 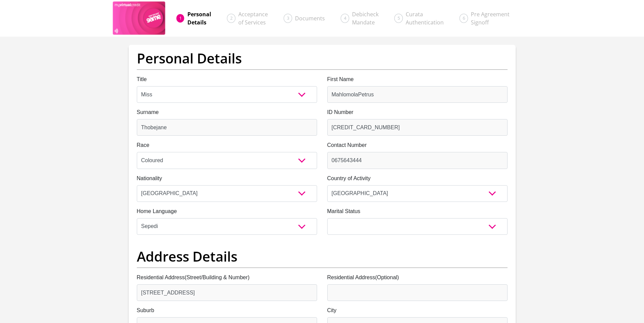 What do you see at coordinates (417, 278) in the screenshot?
I see `label: Residential Address(Optional)` at bounding box center [417, 278].